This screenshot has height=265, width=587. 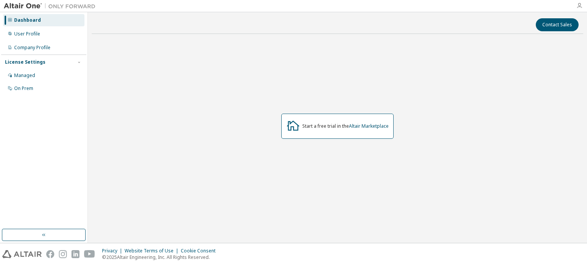 I want to click on p: © 2025 Altair Engineering, Inc. All Rights Reserved., so click(x=161, y=257).